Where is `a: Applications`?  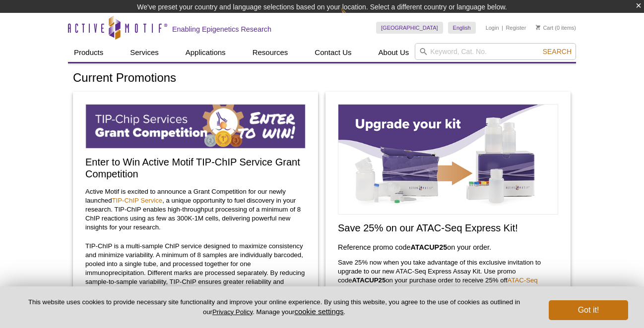 a: Applications is located at coordinates (206, 52).